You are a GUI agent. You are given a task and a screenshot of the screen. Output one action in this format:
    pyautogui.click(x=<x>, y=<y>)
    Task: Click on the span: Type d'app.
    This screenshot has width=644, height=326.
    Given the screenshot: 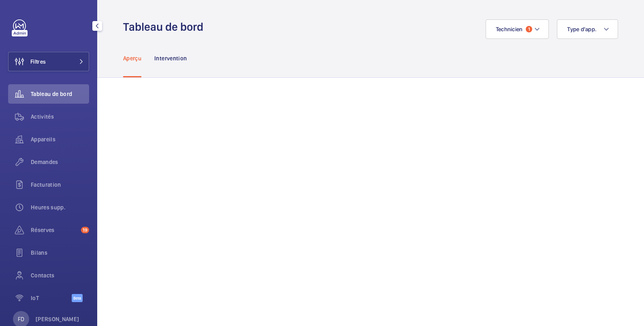 What is the action you would take?
    pyautogui.click(x=582, y=29)
    